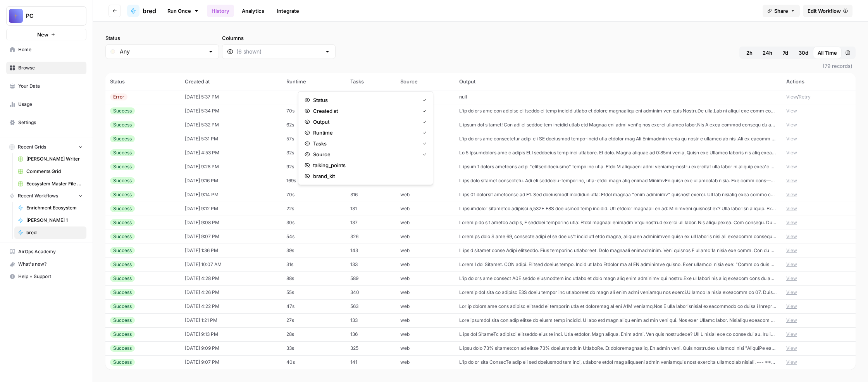 The image size is (868, 382). What do you see at coordinates (617, 138) in the screenshot?
I see `td: L'ip dolors ame consectetur adipi eli SE doeiusmod tempo-incid utla etdolor mag Ali Enimadmin ven...` at bounding box center [617, 138].